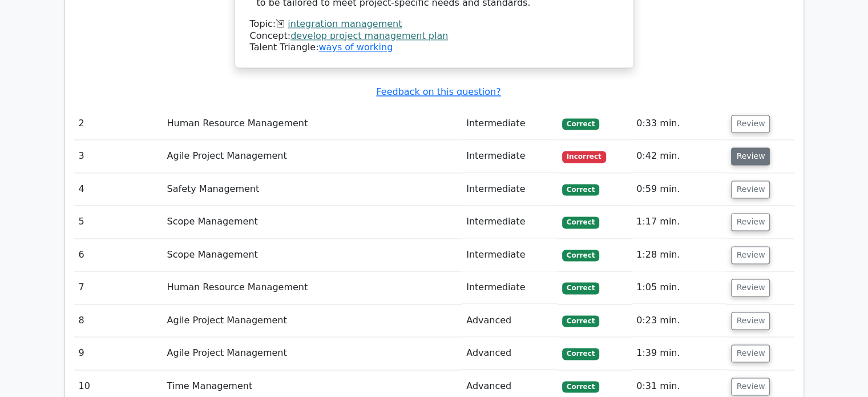 This screenshot has width=868, height=397. I want to click on td: 4, so click(118, 189).